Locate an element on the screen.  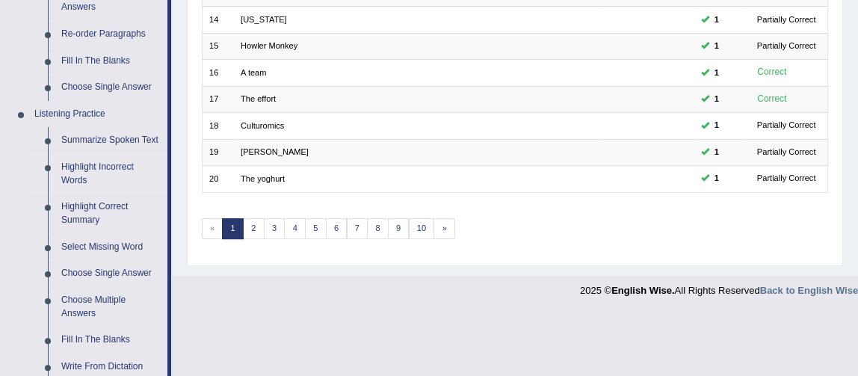
td: 19 is located at coordinates (218, 152).